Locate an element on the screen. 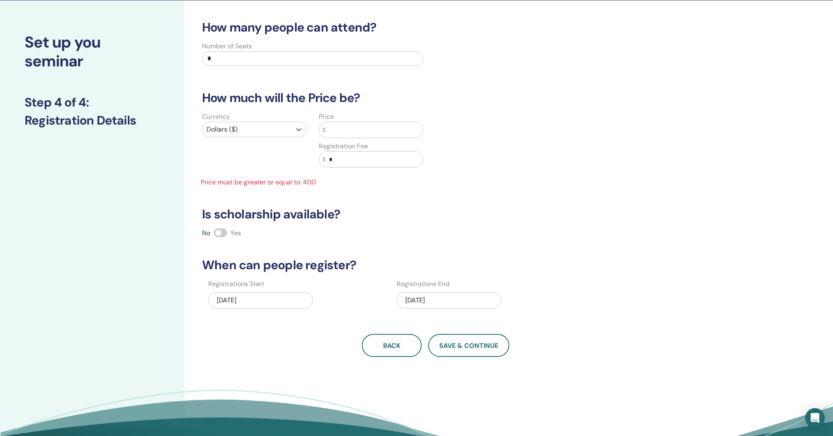 This screenshot has width=833, height=436. h3: Step 4 of 4 : is located at coordinates (92, 102).